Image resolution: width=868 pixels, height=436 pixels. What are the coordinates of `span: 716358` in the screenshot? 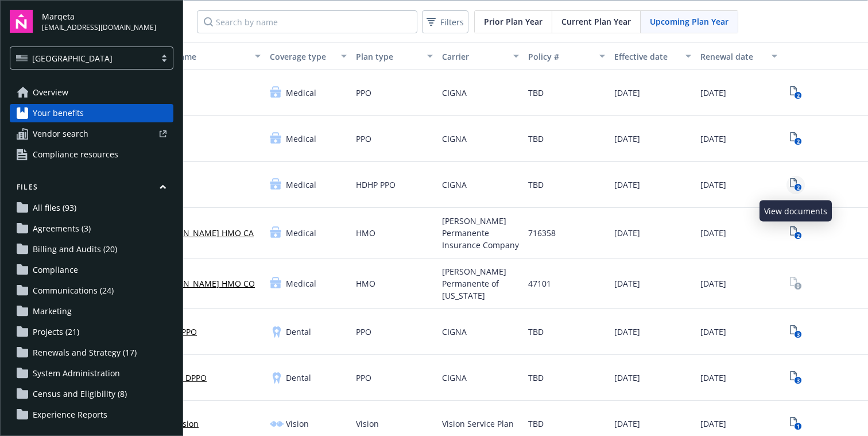 It's located at (542, 232).